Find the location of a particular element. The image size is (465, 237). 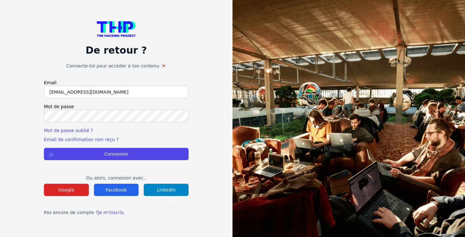

a: Email de confirmation non reçu ? is located at coordinates (81, 139).